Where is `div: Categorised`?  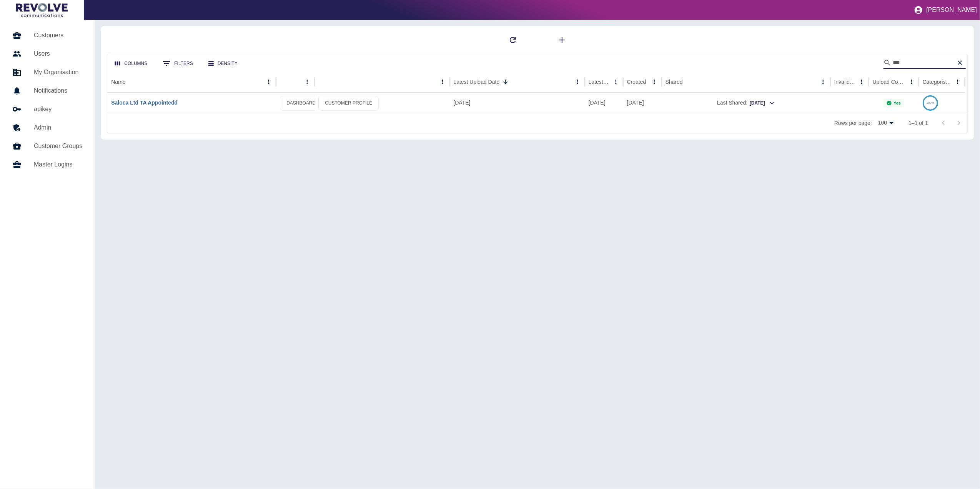 div: Categorised is located at coordinates (937, 82).